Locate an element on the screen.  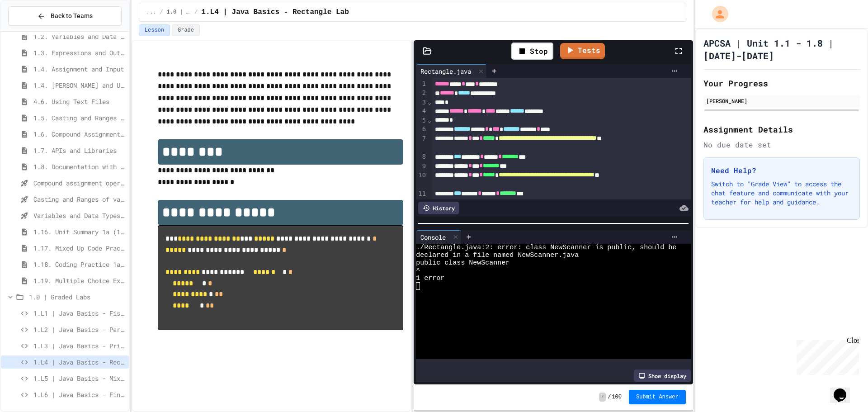
span: ./Rectangle.java:2: error: class NewScanner is public, should be is located at coordinates (546, 248).